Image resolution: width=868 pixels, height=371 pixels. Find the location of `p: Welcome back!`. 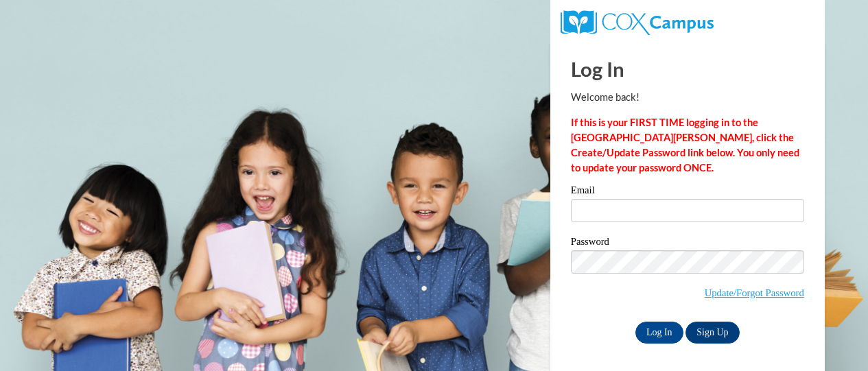

p: Welcome back! is located at coordinates (688, 98).